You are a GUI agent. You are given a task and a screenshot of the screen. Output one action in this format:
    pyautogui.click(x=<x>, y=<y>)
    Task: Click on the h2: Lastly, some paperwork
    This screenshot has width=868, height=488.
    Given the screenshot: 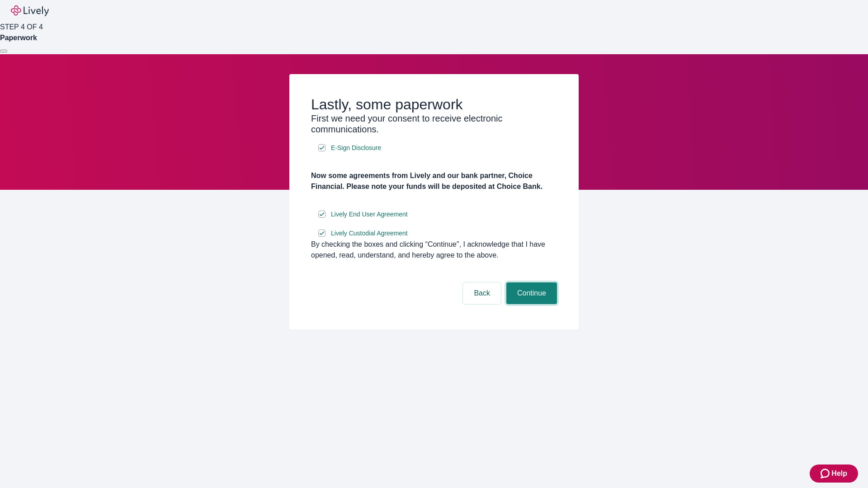 What is the action you would take?
    pyautogui.click(x=434, y=105)
    